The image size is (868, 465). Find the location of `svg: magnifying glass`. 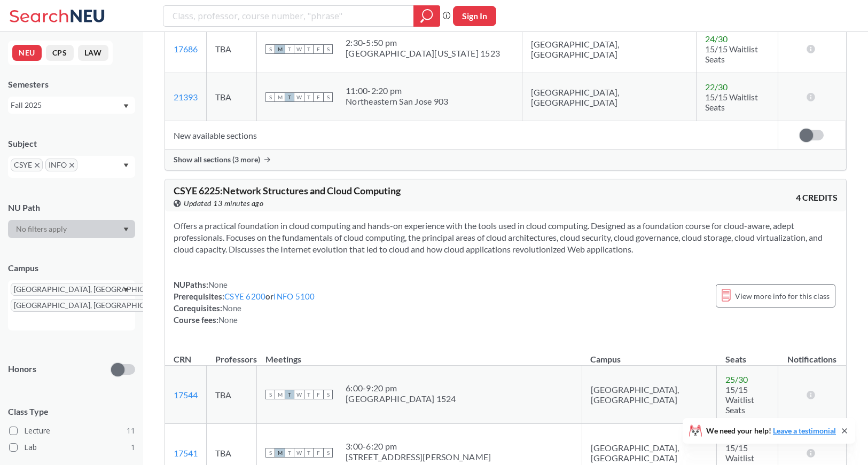

svg: magnifying glass is located at coordinates (427, 16).